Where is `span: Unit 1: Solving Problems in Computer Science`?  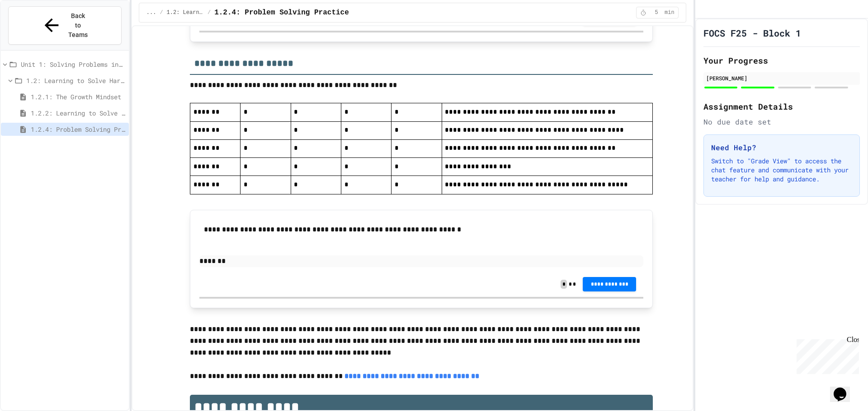 span: Unit 1: Solving Problems in Computer Science is located at coordinates (73, 64).